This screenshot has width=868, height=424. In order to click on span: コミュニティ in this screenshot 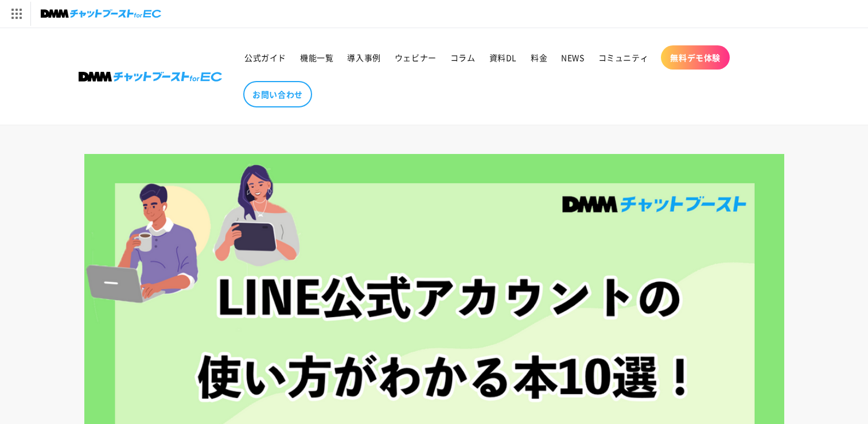, I will do `click(624, 57)`.